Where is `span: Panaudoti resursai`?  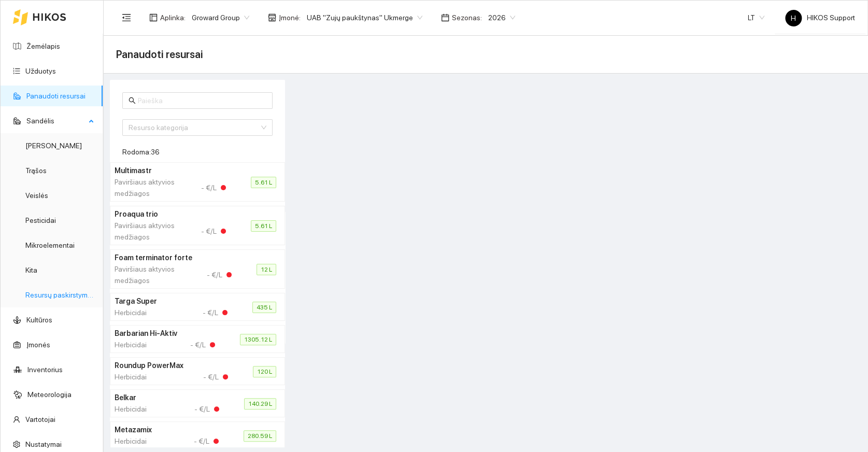
span: Panaudoti resursai is located at coordinates (160, 54).